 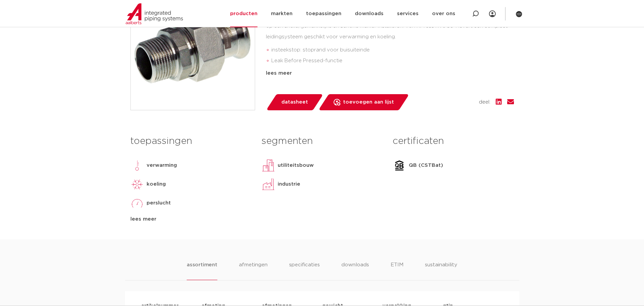 I want to click on li: specificaties, so click(x=304, y=271).